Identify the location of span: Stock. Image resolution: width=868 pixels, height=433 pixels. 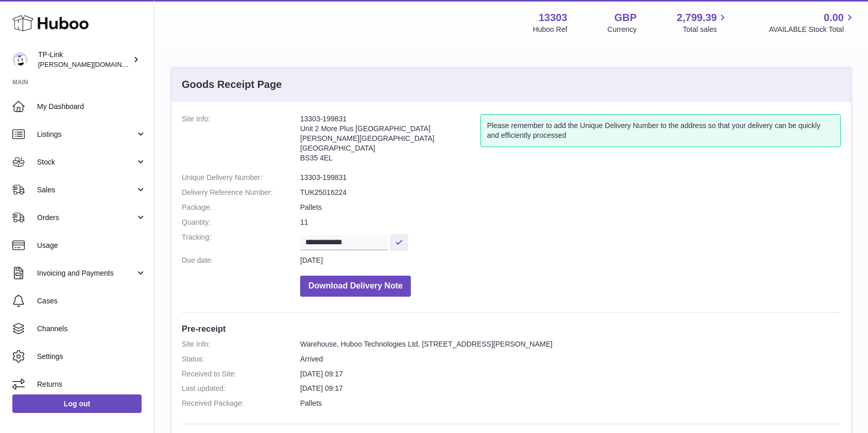
(86, 162).